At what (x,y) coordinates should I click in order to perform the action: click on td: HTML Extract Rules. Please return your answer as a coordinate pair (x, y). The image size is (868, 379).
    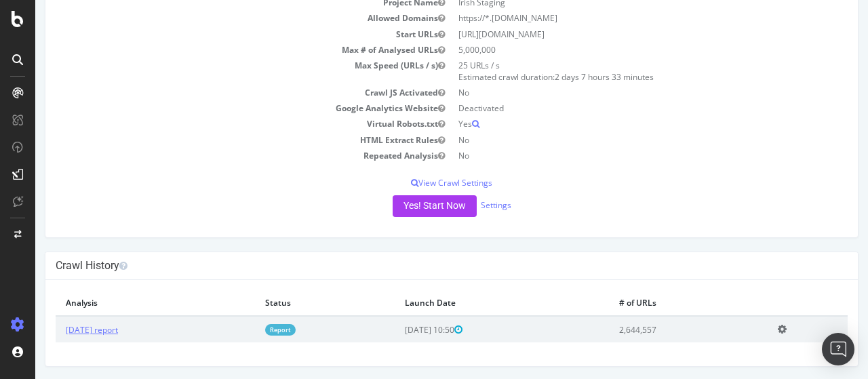
    Looking at the image, I should click on (219, 140).